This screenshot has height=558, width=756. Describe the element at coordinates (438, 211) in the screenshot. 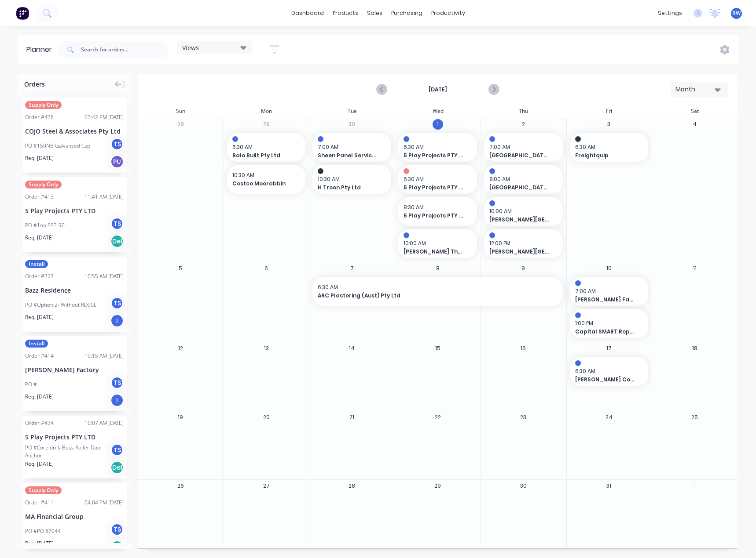

I see `div: 8:30 AM5 Play Projects PTY LTD` at that location.